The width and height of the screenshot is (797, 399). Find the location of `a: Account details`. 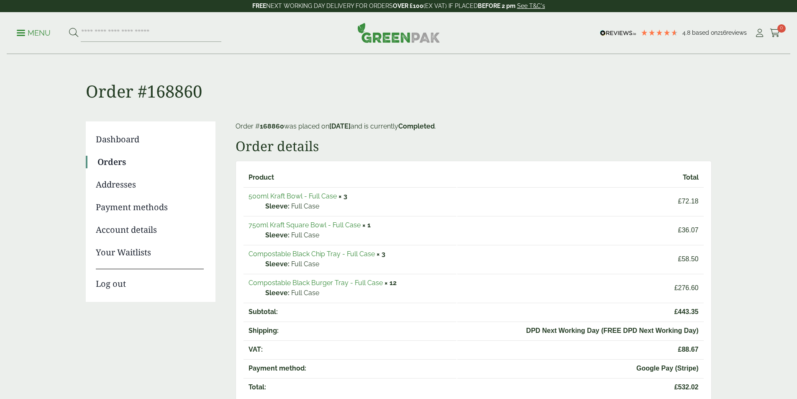

a: Account details is located at coordinates (150, 230).